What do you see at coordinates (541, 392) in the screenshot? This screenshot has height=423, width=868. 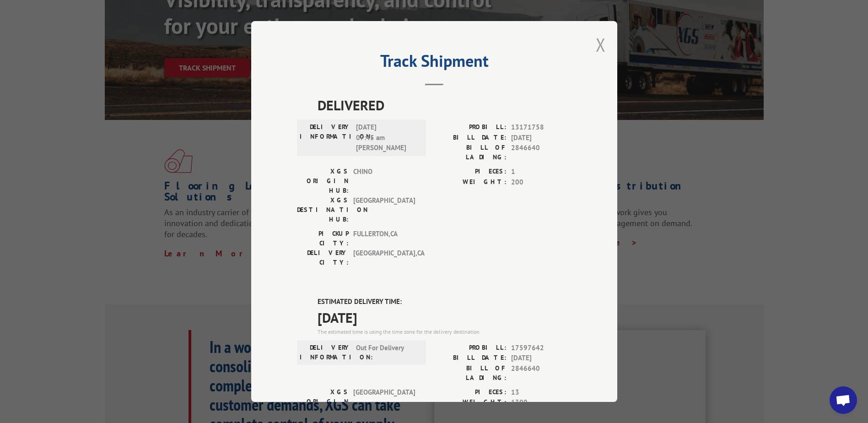 I see `span: 13` at bounding box center [541, 392].